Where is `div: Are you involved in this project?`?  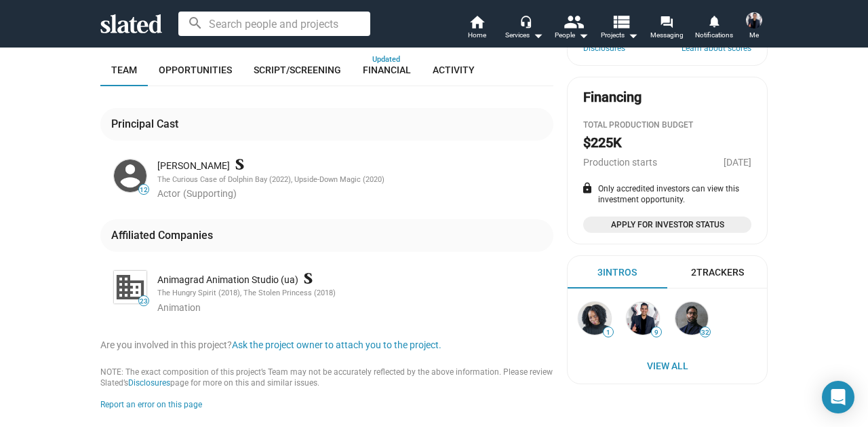 div: Are you involved in this project? is located at coordinates (327, 345).